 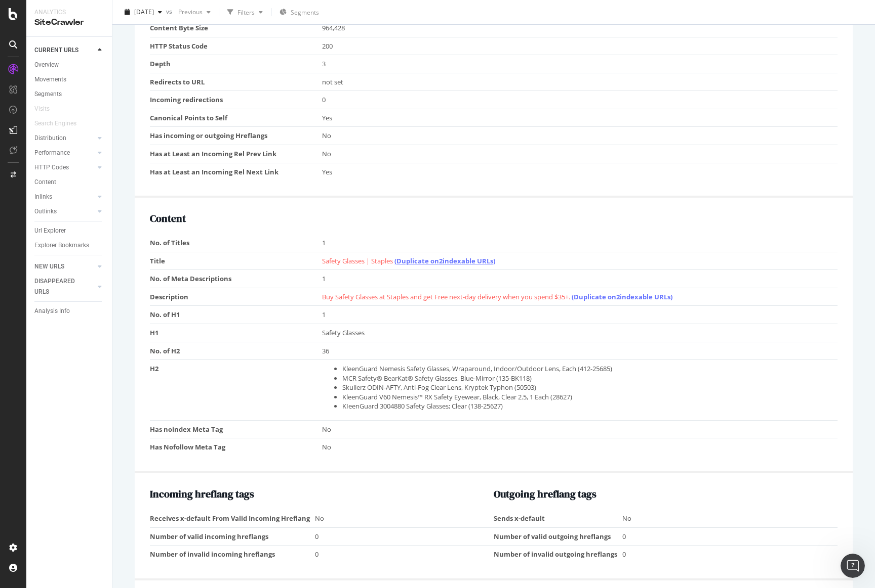 What do you see at coordinates (587, 397) in the screenshot?
I see `li: KleenGuard V60 Nemesis™ RX Safety Eyewear, Black, Clear 2.5, 1 Each (28627)` at bounding box center [587, 397].